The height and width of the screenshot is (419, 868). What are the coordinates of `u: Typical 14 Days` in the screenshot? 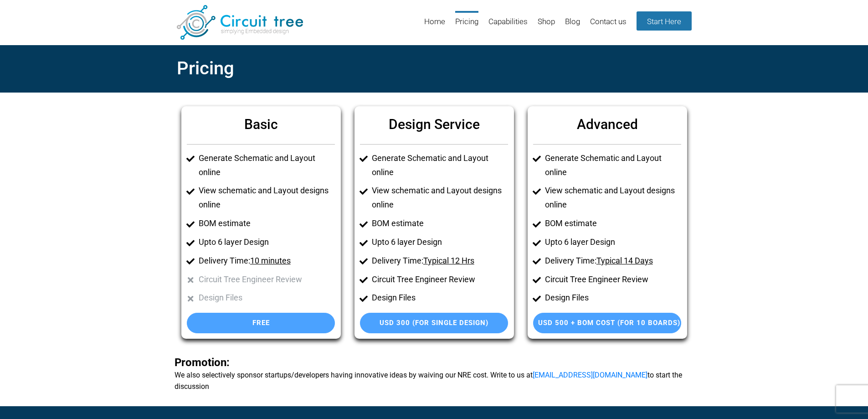 It's located at (625, 260).